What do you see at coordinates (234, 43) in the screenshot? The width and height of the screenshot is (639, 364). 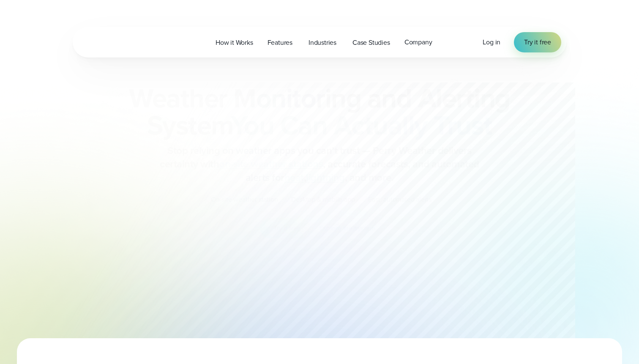 I see `span: How it Works` at bounding box center [234, 43].